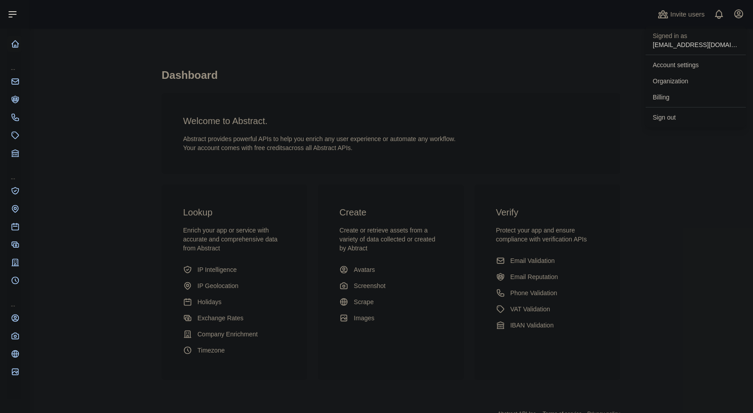  What do you see at coordinates (369, 285) in the screenshot?
I see `span: Screenshot` at bounding box center [369, 285].